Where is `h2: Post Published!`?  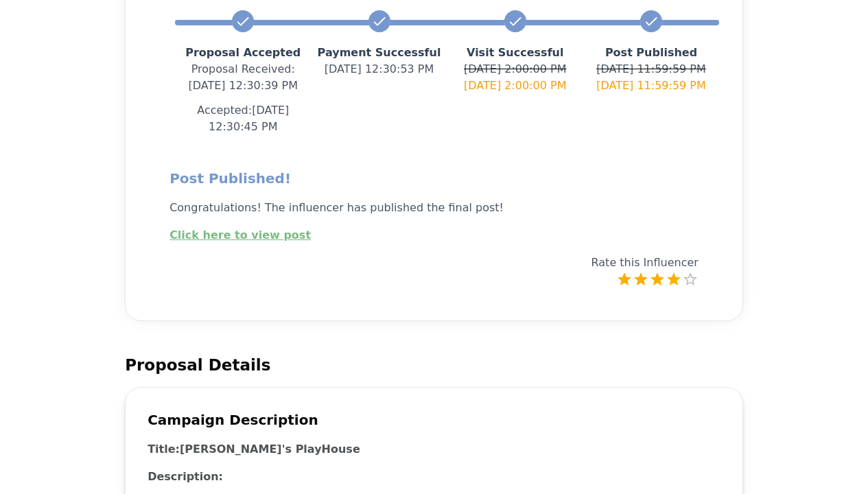
h2: Post Published! is located at coordinates (434, 178).